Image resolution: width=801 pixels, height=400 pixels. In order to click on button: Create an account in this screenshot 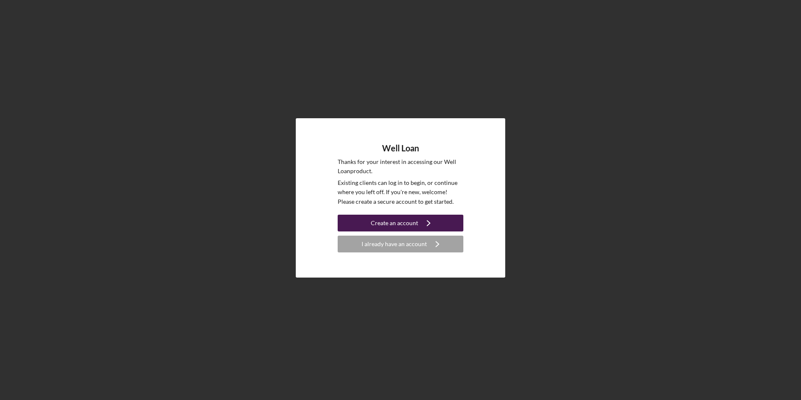, I will do `click(400, 223)`.